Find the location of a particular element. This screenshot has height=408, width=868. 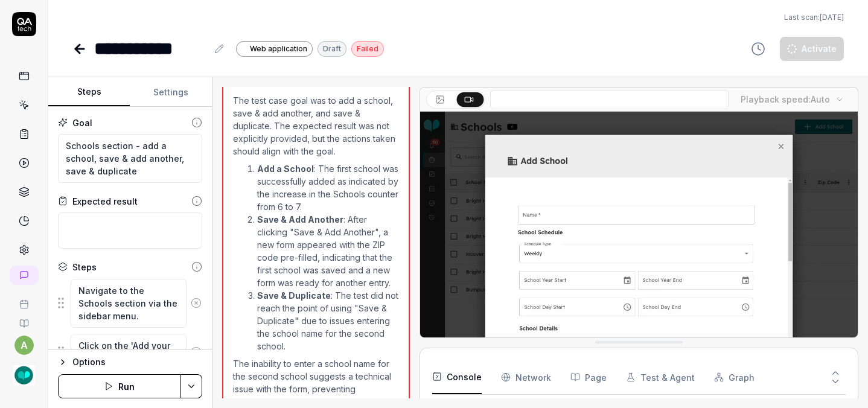

div: Draft is located at coordinates (332, 49).